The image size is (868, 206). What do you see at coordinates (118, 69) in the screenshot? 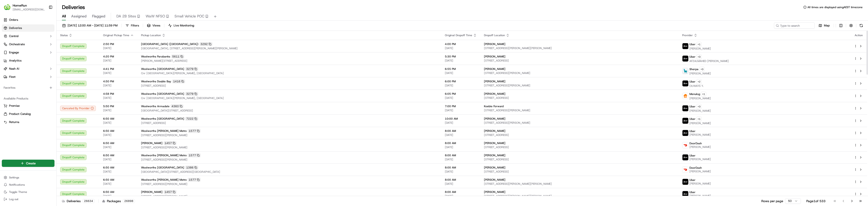
I see `span: 4:41 PM` at bounding box center [118, 69].